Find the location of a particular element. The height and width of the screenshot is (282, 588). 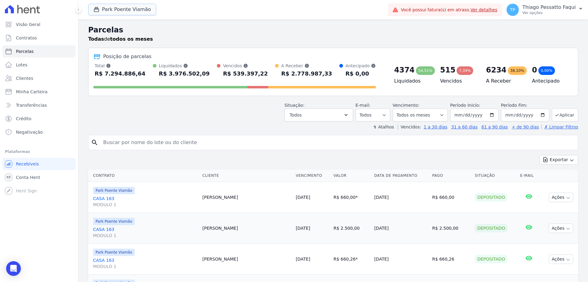

div: Plataformas is located at coordinates (39, 152).